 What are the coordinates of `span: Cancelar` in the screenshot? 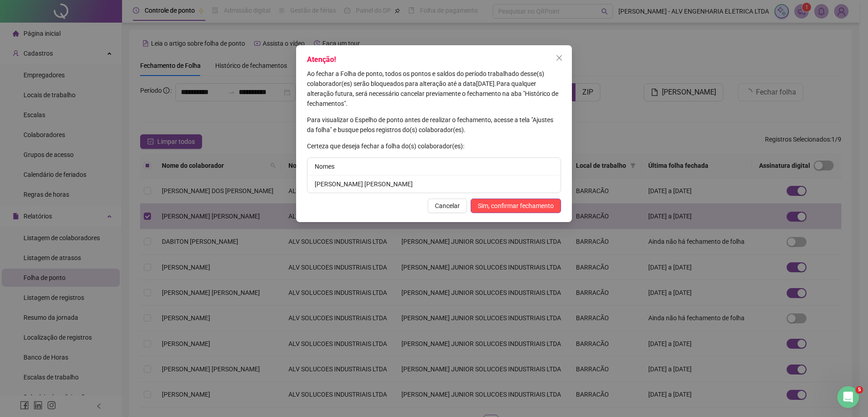 It's located at (447, 206).